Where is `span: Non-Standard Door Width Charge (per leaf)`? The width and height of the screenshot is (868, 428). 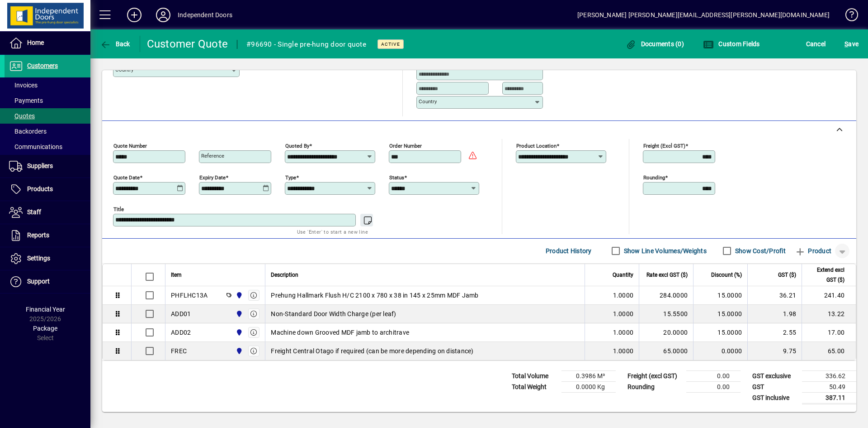 span: Non-Standard Door Width Charge (per leaf) is located at coordinates (333, 313).